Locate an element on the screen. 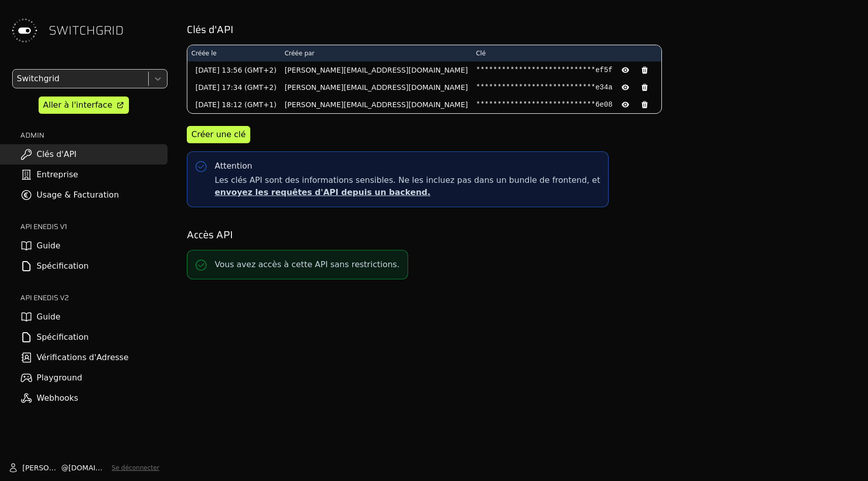 This screenshot has height=481, width=868. span: Les clés API sont des informations sensibles. Ne les incluez pas dans un bundle de frontend, et is located at coordinates (407, 187).